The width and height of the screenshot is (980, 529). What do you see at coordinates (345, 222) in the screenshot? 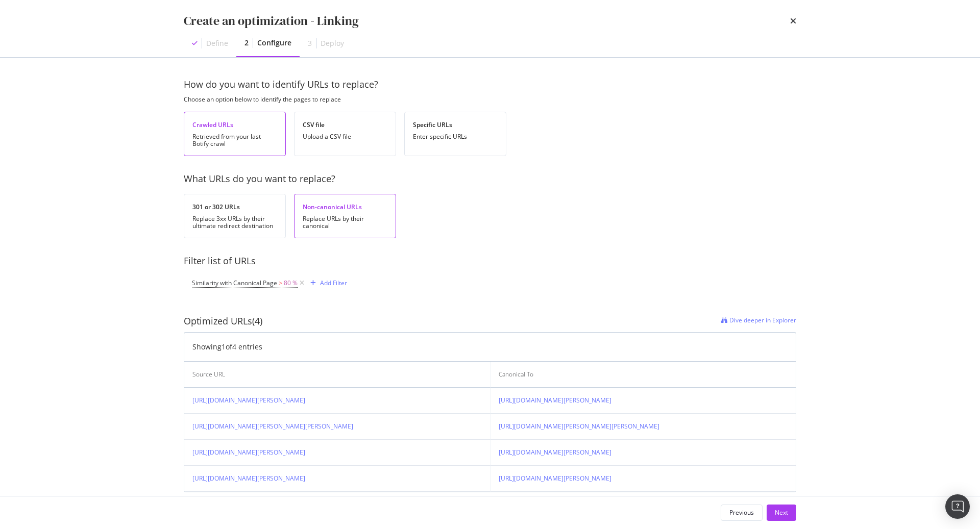
I see `div: Replace URLs by their canonical` at bounding box center [345, 222].